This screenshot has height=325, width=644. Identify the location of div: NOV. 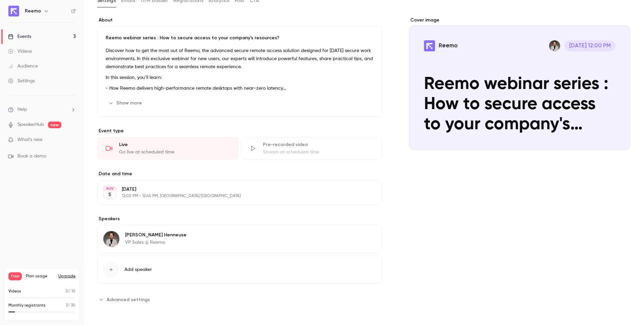
(110, 189).